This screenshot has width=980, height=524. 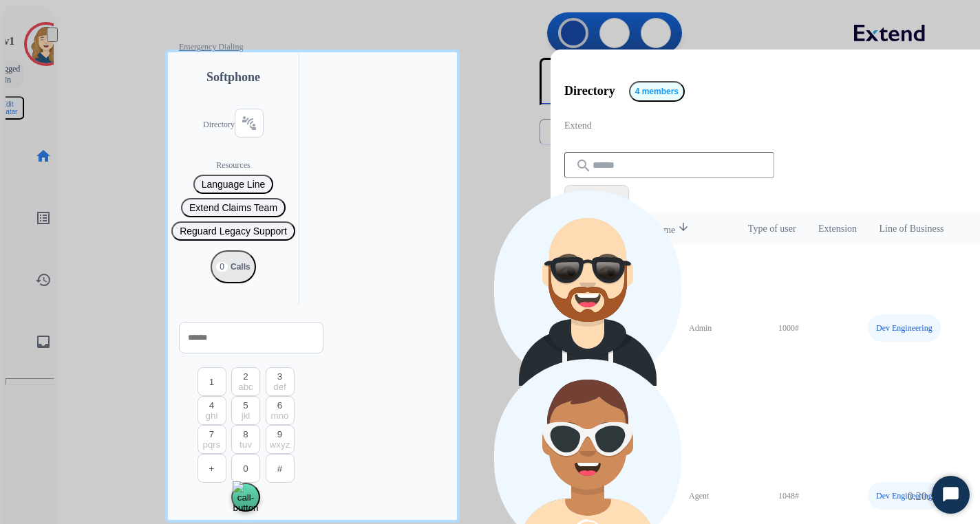 What do you see at coordinates (950, 495) in the screenshot?
I see `button: Start Chat` at bounding box center [950, 495].